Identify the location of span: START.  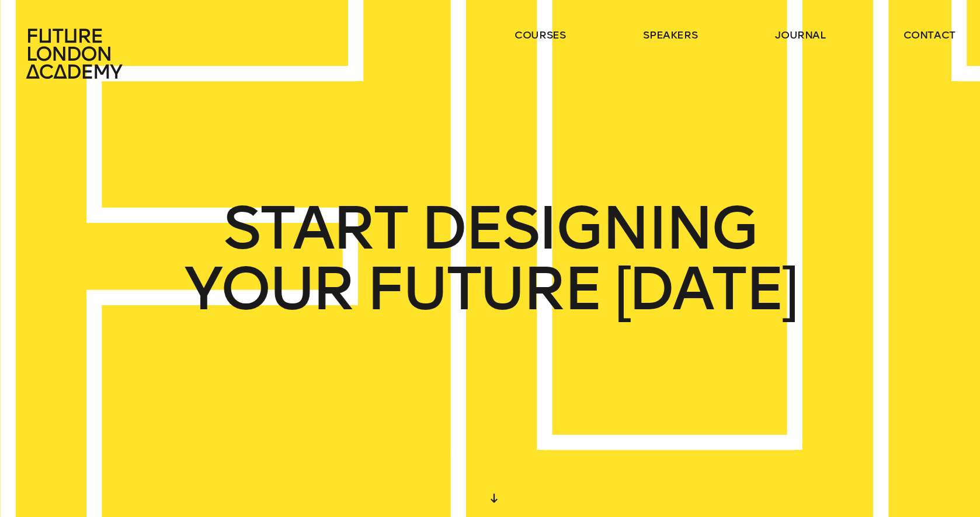
(315, 228).